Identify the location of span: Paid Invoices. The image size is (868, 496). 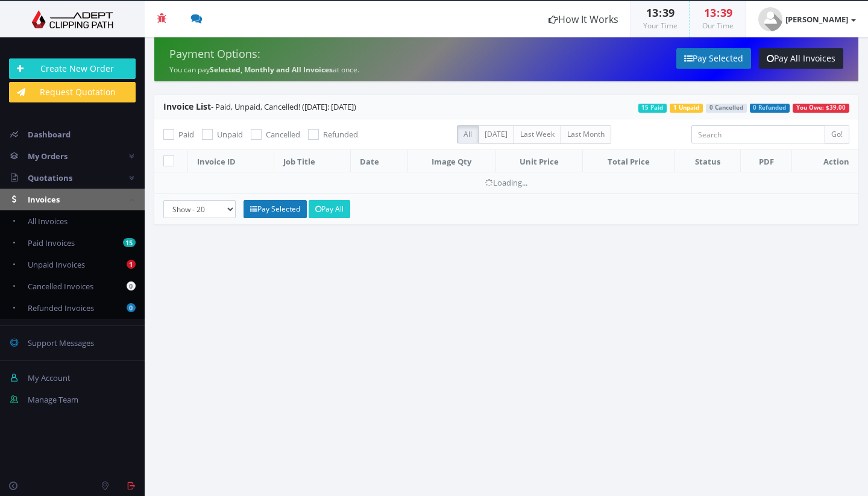
(51, 243).